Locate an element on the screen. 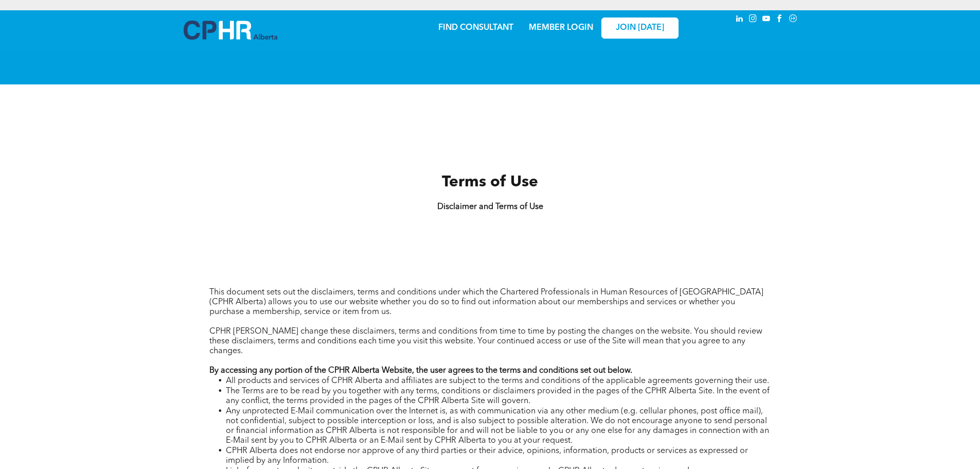 This screenshot has height=469, width=980. a: Social network is located at coordinates (793, 20).